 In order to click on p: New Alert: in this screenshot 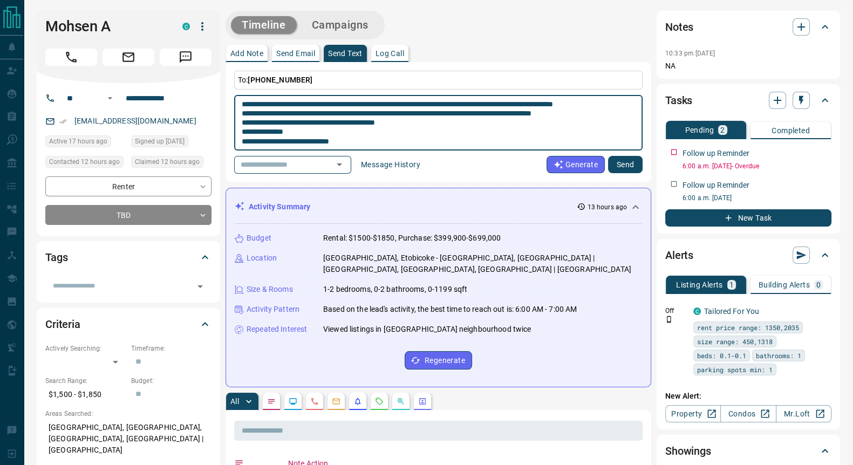, I will do `click(748, 396)`.